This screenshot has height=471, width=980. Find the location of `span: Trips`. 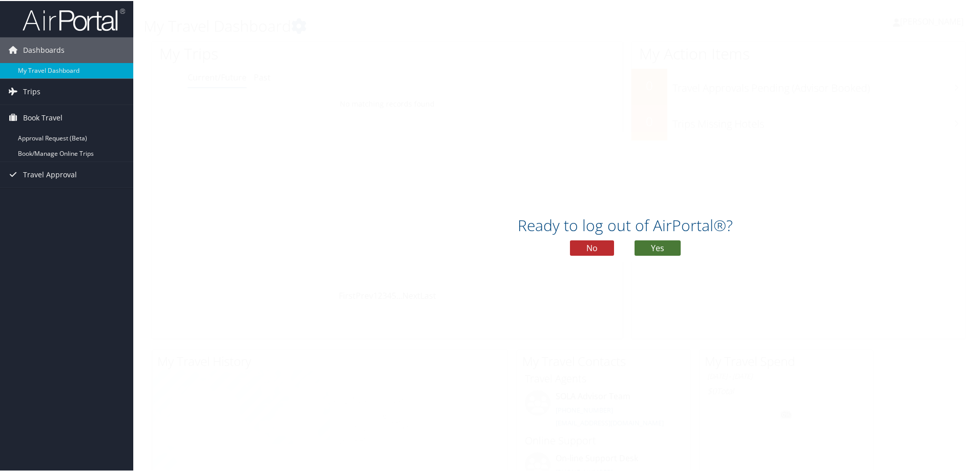

span: Trips is located at coordinates (32, 91).